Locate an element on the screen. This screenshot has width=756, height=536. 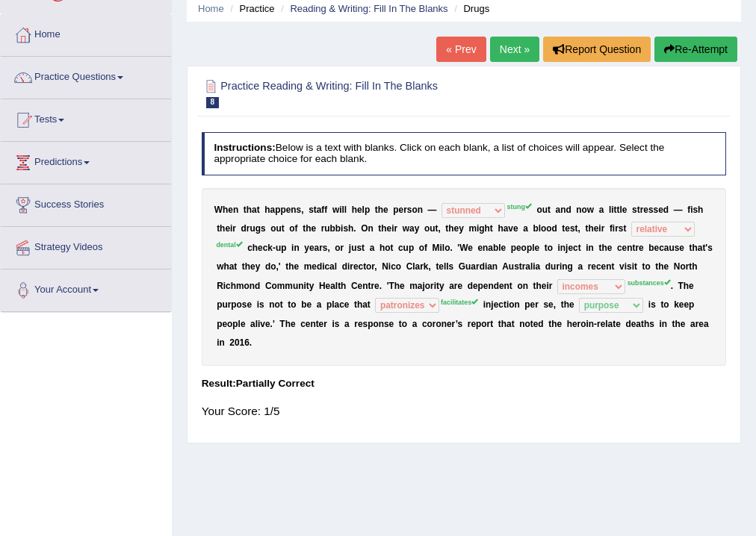
a: Reading & Writing: Fill In The Blanks is located at coordinates (368, 8).